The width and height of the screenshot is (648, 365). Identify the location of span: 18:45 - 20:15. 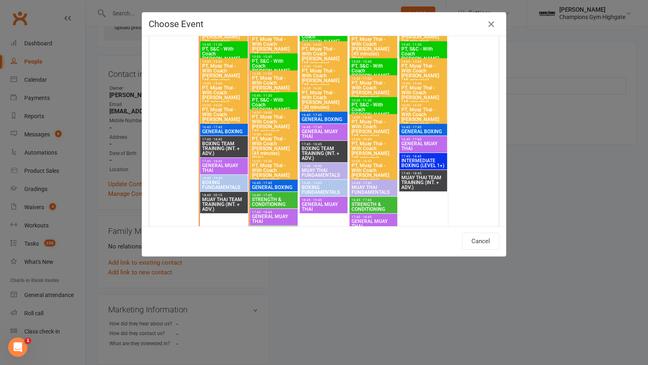
(224, 195).